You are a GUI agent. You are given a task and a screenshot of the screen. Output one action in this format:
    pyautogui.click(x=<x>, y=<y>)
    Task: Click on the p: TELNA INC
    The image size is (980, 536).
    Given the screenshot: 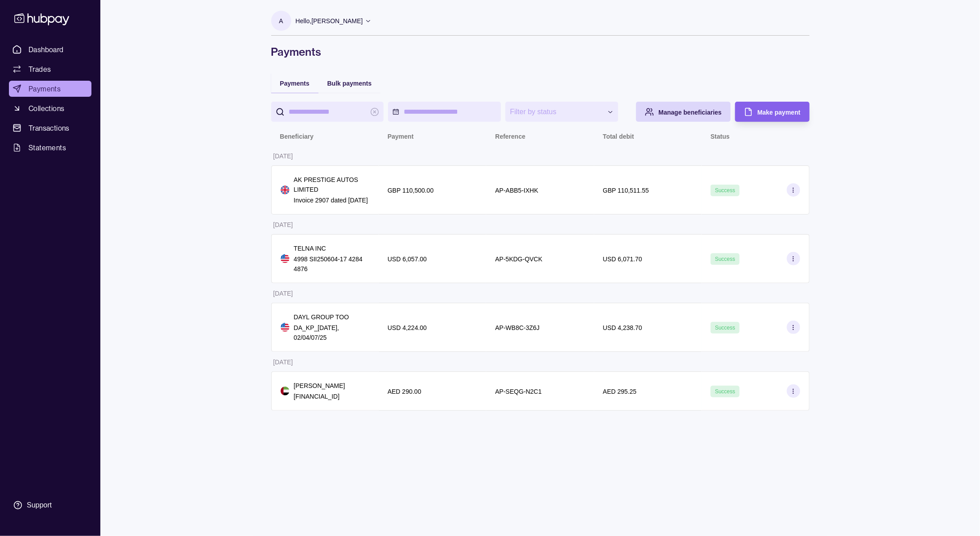 What is the action you would take?
    pyautogui.click(x=332, y=248)
    